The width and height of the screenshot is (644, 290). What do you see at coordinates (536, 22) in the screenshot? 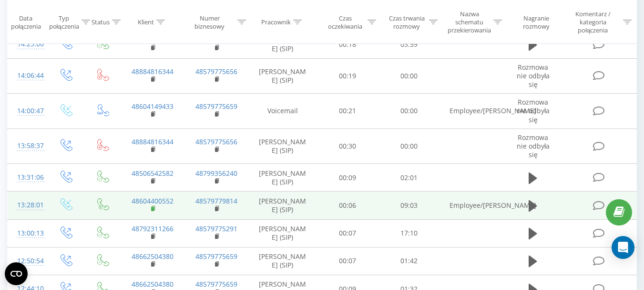
I see `div: Nagranie rozmowy` at bounding box center [536, 22].